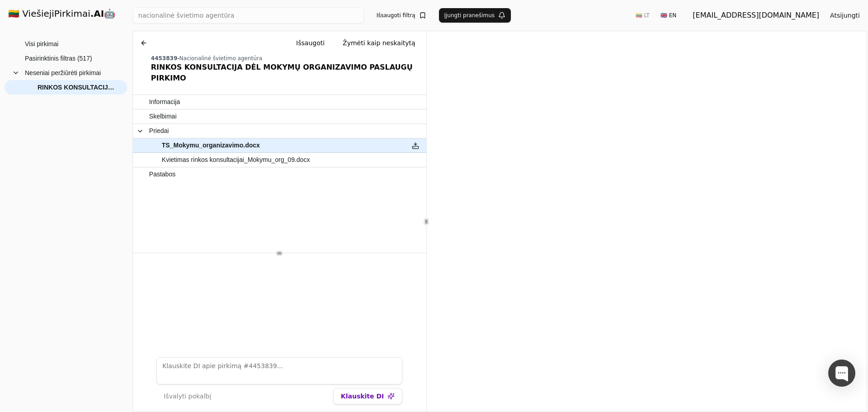 The width and height of the screenshot is (868, 412). What do you see at coordinates (63, 73) in the screenshot?
I see `span: Neseniai peržiūrėti pirkimai` at bounding box center [63, 73].